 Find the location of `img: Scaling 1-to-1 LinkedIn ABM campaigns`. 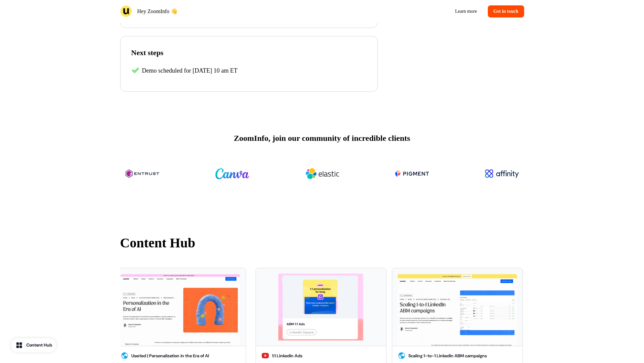

img: Scaling 1-to-1 LinkedIn ABM campaigns is located at coordinates (457, 310).